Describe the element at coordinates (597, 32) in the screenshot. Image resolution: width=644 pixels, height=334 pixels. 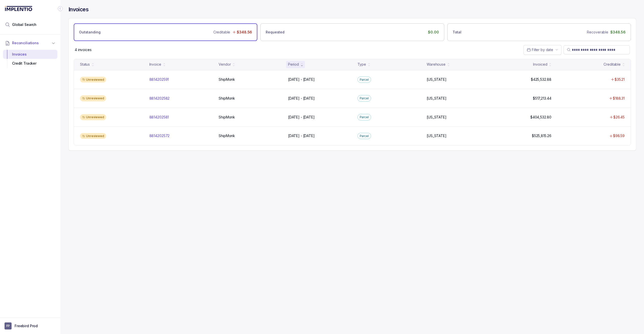
I see `p: Recoverable` at that location.